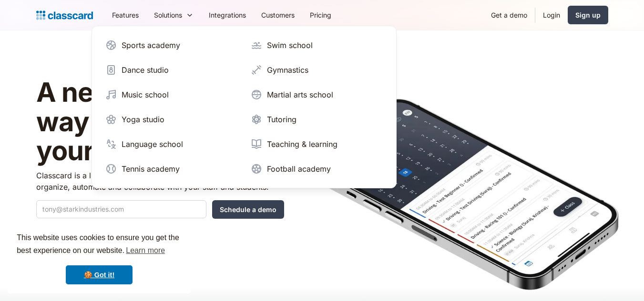 Image resolution: width=644 pixels, height=301 pixels. Describe the element at coordinates (290, 45) in the screenshot. I see `div: Swim school` at that location.